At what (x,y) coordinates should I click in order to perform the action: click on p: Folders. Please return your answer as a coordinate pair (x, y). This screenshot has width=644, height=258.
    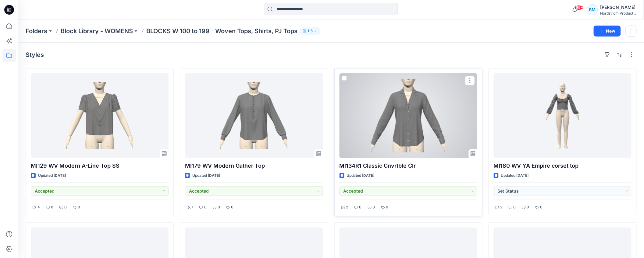
    Looking at the image, I should click on (36, 31).